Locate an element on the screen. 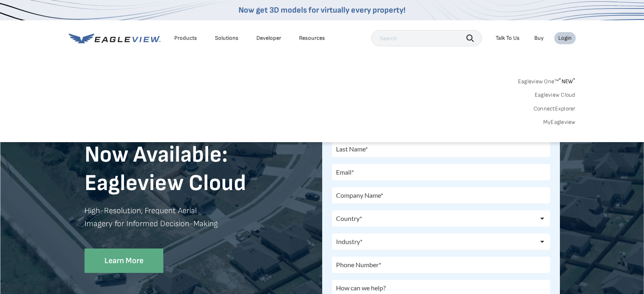 Image resolution: width=644 pixels, height=294 pixels. input: Phone Number* is located at coordinates (441, 265).